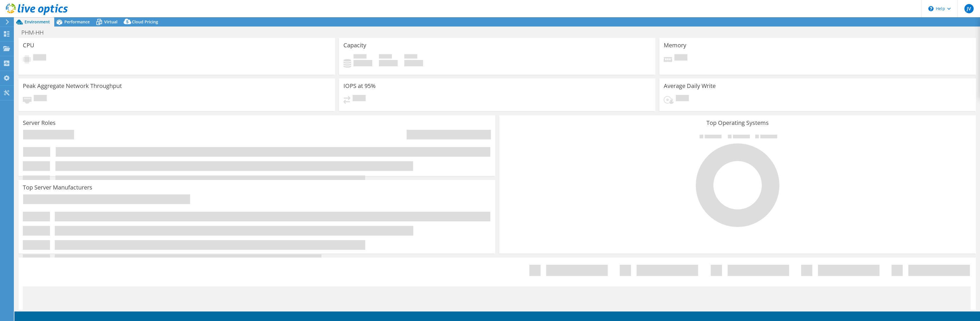 This screenshot has height=321, width=980. I want to click on span: Environment, so click(38, 21).